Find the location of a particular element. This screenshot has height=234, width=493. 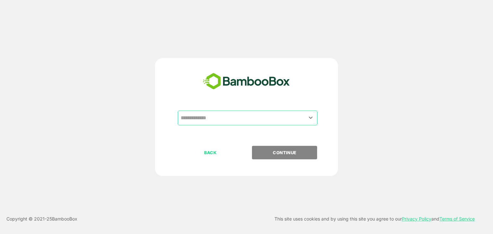

p: BACK is located at coordinates (211, 153).